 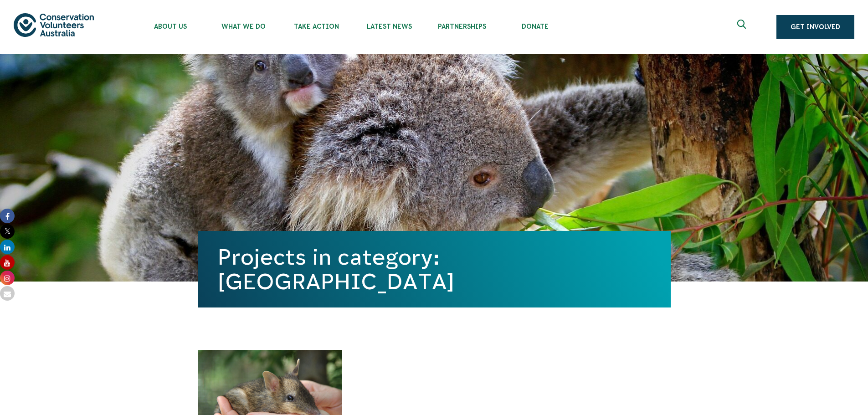 What do you see at coordinates (743, 27) in the screenshot?
I see `button: Expand search box Close search box` at bounding box center [743, 27].